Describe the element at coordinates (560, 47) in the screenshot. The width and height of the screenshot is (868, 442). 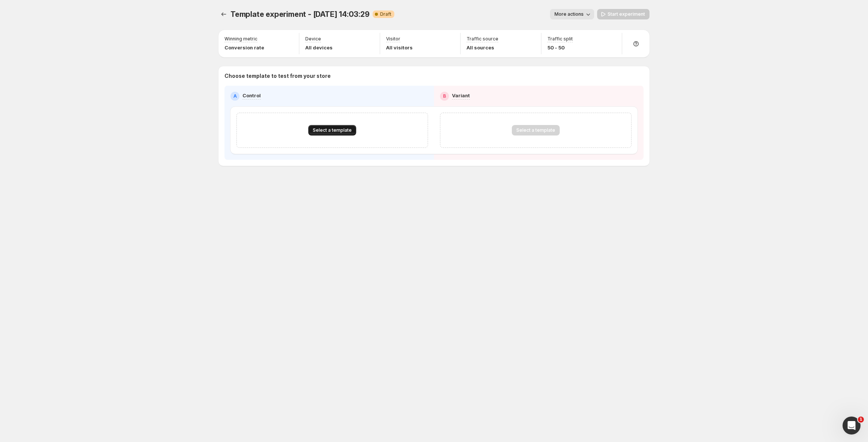
I see `p: 50 - 50` at that location.